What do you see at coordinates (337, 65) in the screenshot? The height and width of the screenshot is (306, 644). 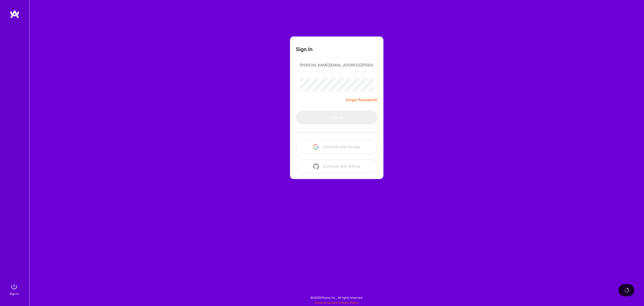 I see `input: Email...` at bounding box center [337, 65].